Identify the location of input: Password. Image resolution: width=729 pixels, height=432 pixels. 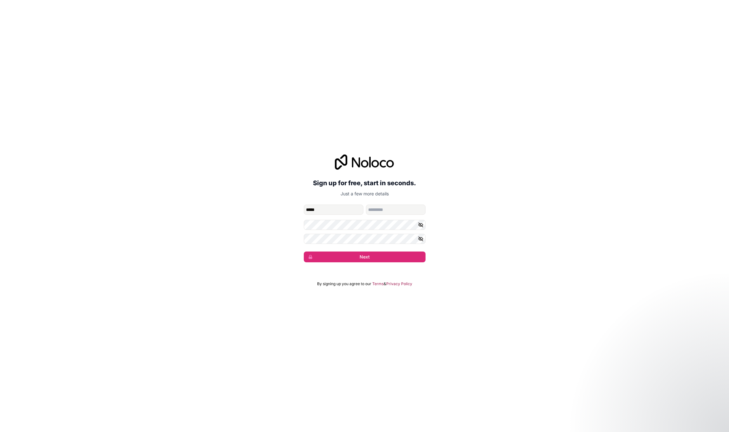
(364, 225).